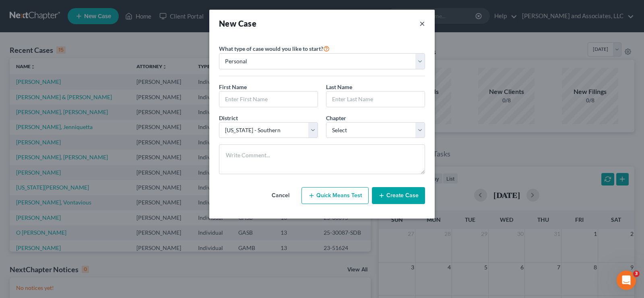 Image resolution: width=644 pixels, height=298 pixels. I want to click on input: Enter Last Name, so click(375, 99).